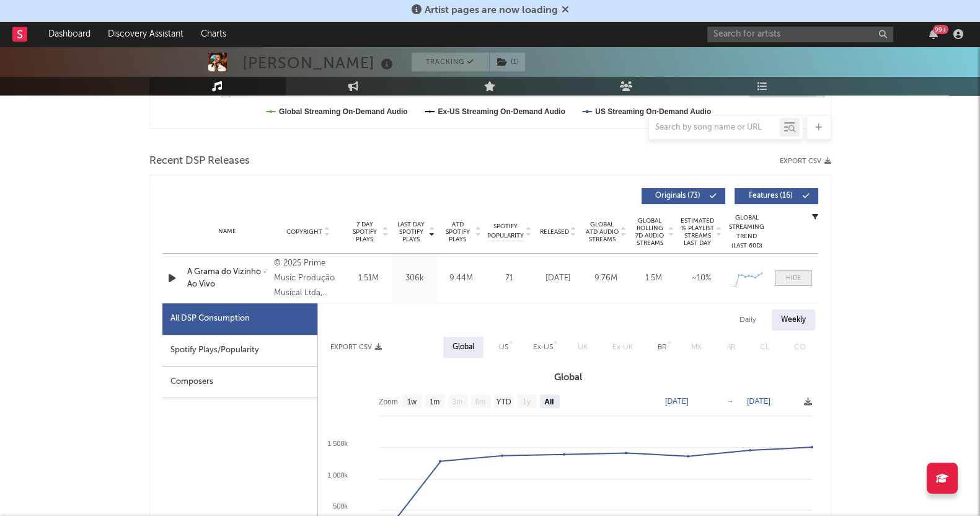 This screenshot has height=516, width=980. I want to click on div: ~ 10 %, so click(701, 279).